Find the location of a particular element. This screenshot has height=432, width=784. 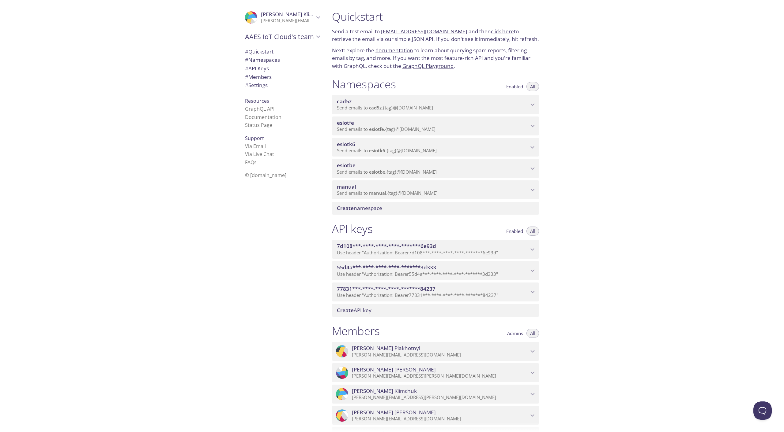

div: Create API Key is located at coordinates (435, 311).